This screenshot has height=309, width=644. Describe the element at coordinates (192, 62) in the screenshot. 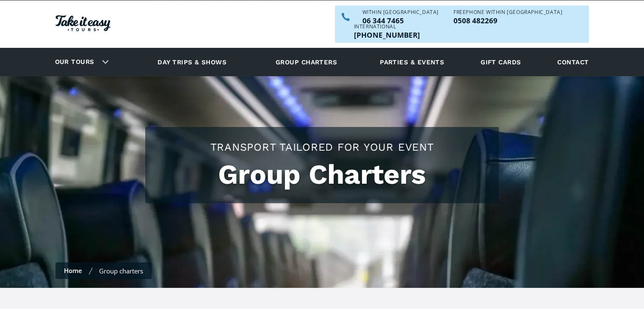

I see `a: Day trips & shows` at that location.